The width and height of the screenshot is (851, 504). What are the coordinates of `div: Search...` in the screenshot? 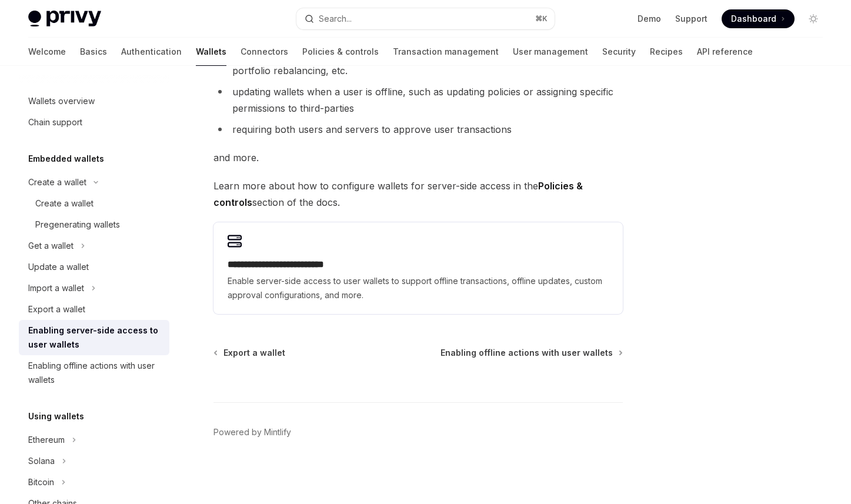 It's located at (335, 19).